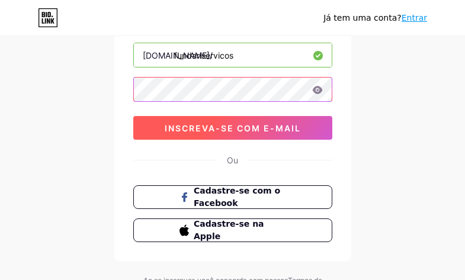  Describe the element at coordinates (233, 230) in the screenshot. I see `button: Cadastre-se na Apple` at that location.